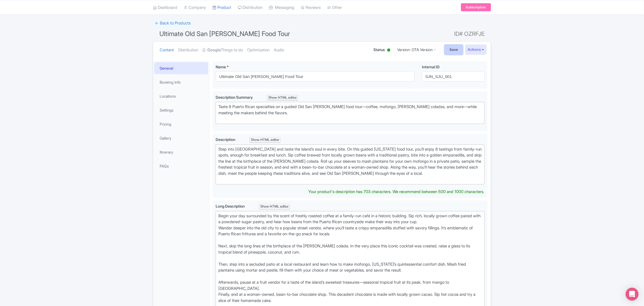  What do you see at coordinates (632, 294) in the screenshot?
I see `div: Open Intercom Messenger` at bounding box center [632, 294].